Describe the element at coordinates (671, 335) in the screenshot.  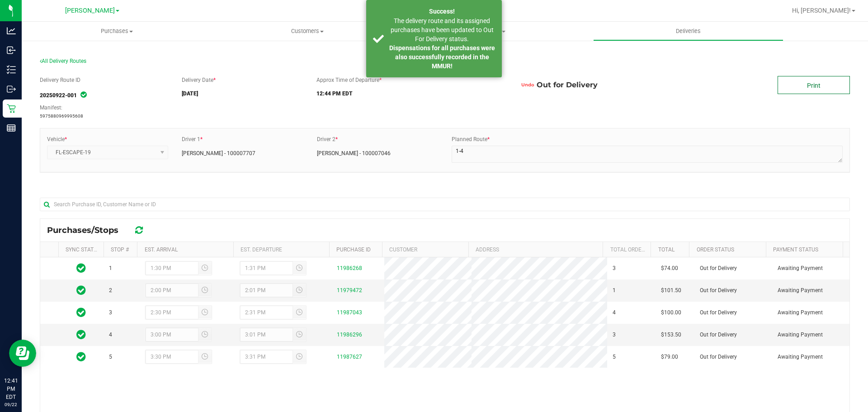
I see `span: $153.50` at that location.